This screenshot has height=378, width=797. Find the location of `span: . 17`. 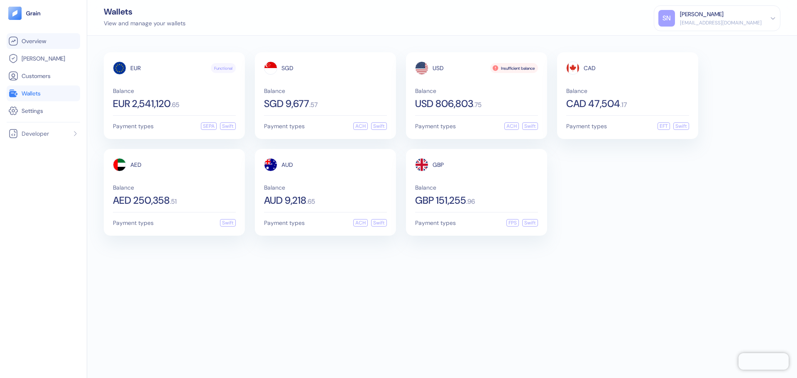

span: . 17 is located at coordinates (624, 105).